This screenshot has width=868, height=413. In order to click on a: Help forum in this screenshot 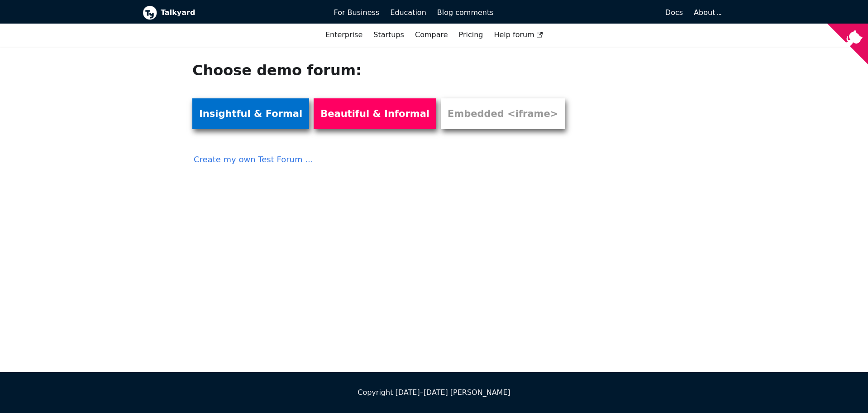, I will do `click(518, 35)`.